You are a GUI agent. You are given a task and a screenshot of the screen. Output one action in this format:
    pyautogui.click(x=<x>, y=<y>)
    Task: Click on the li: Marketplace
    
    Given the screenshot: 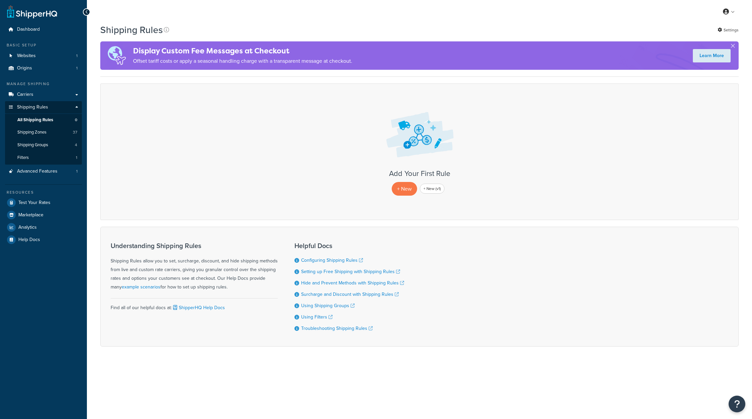 What is the action you would take?
    pyautogui.click(x=43, y=215)
    